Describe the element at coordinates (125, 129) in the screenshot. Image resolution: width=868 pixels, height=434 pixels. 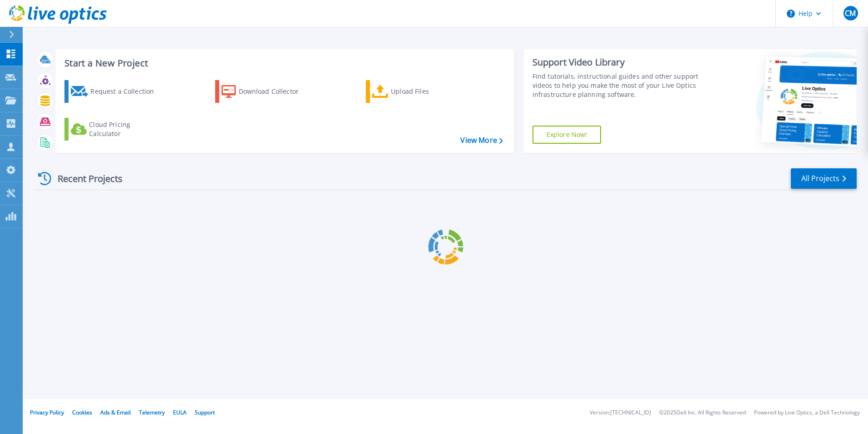
I see `div: Cloud Pricing Calculator` at that location.